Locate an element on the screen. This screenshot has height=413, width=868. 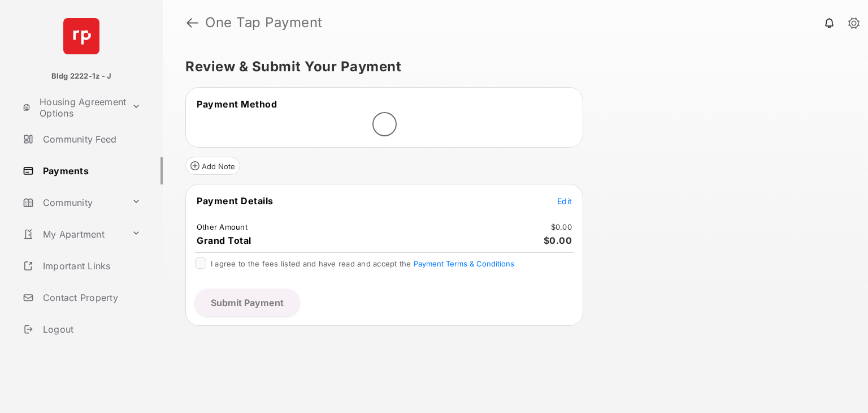
h5: Review & Submit Your Payment is located at coordinates (511, 66).